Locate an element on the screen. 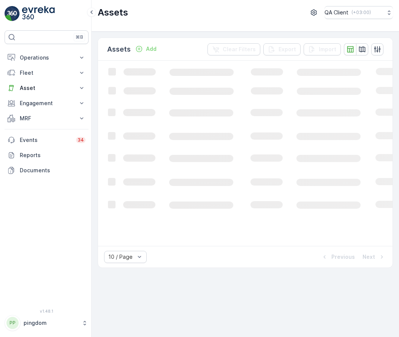 Image resolution: width=399 pixels, height=337 pixels. a: Documents is located at coordinates (46, 170).